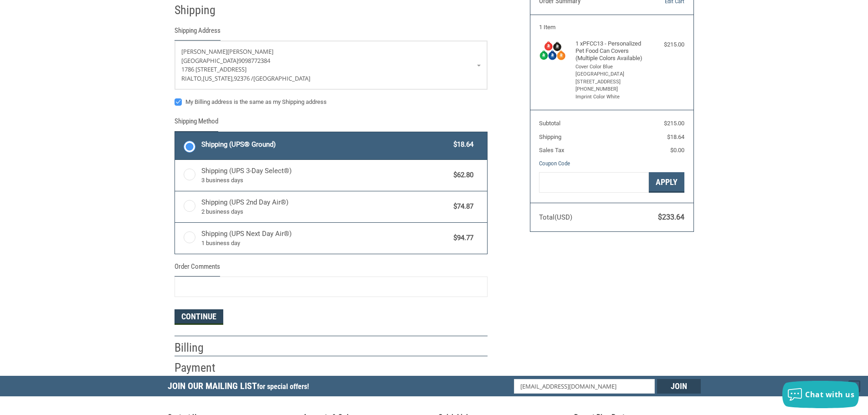 The width and height of the screenshot is (868, 415). I want to click on input: Gift Certificate or Coupon Code, so click(594, 182).